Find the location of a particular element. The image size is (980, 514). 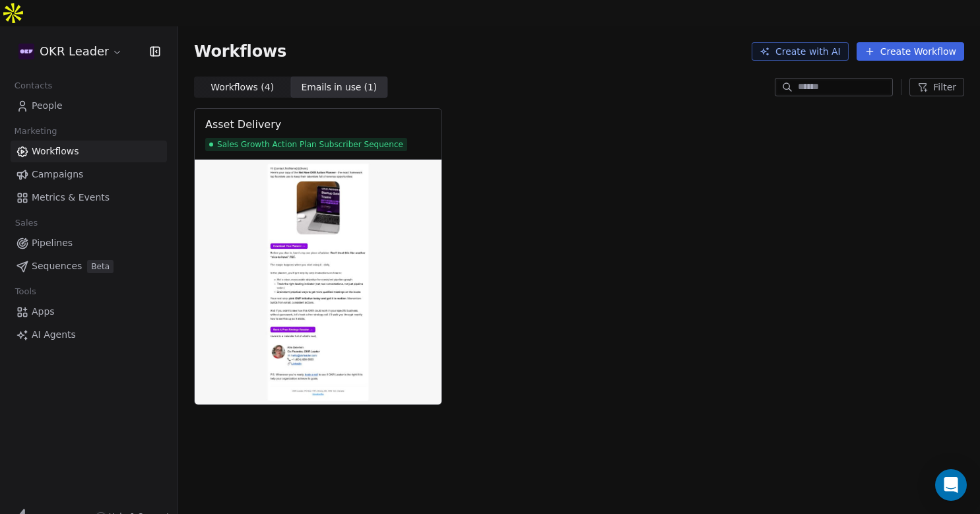

button: OKR Leader is located at coordinates (71, 51).